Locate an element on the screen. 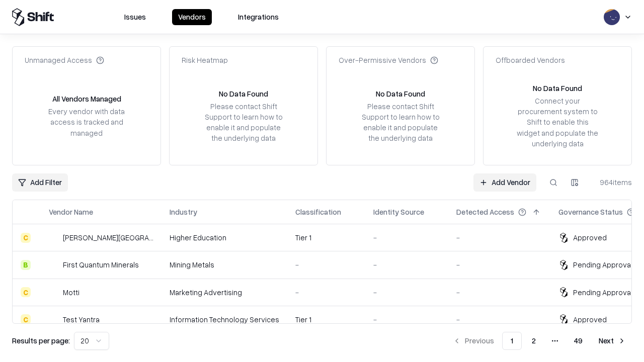  div: Higher Education is located at coordinates (224, 237).